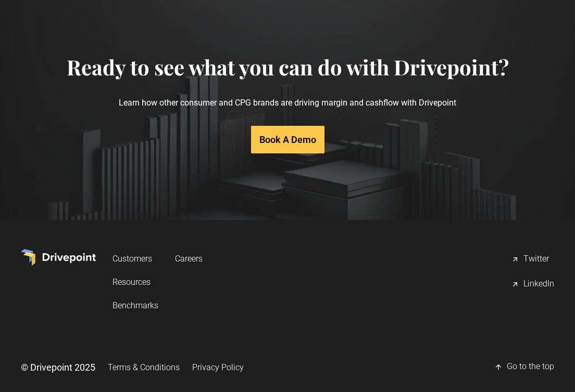 This screenshot has width=575, height=392. What do you see at coordinates (523, 367) in the screenshot?
I see `a: Go to the top` at bounding box center [523, 367].